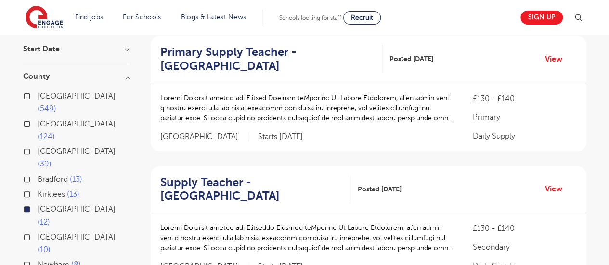 This screenshot has height=265, width=609. What do you see at coordinates (40, 178) in the screenshot?
I see `input: Bradford 13` at bounding box center [40, 178].